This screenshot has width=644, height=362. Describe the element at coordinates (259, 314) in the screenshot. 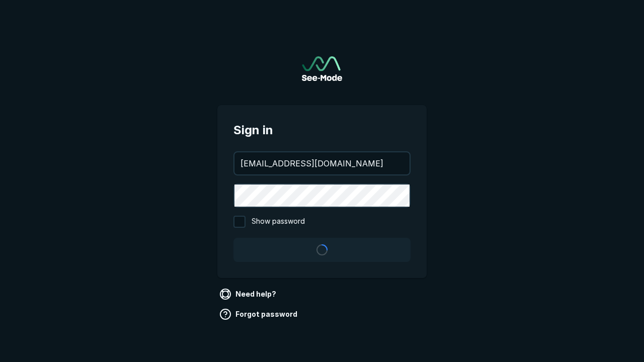

I see `a: Forgot password` at that location.